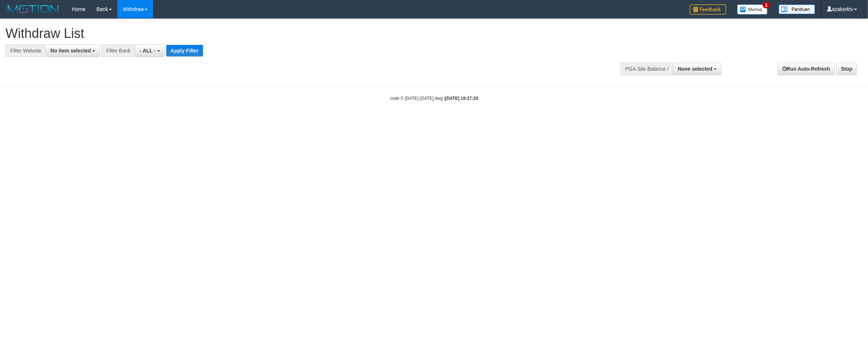 This screenshot has height=356, width=868. Describe the element at coordinates (753, 10) in the screenshot. I see `img: Button%20Memo.svg` at that location.